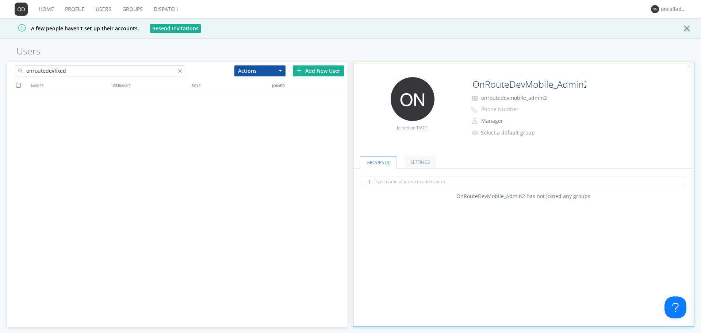 This screenshot has width=701, height=333. I want to click on div: oncalladmin4, so click(674, 9).